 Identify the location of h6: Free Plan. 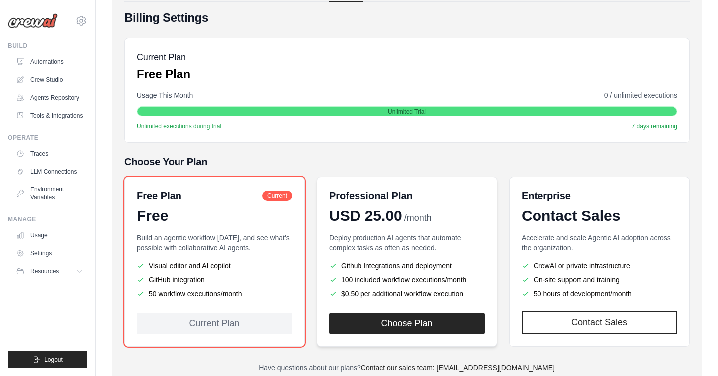
(159, 196).